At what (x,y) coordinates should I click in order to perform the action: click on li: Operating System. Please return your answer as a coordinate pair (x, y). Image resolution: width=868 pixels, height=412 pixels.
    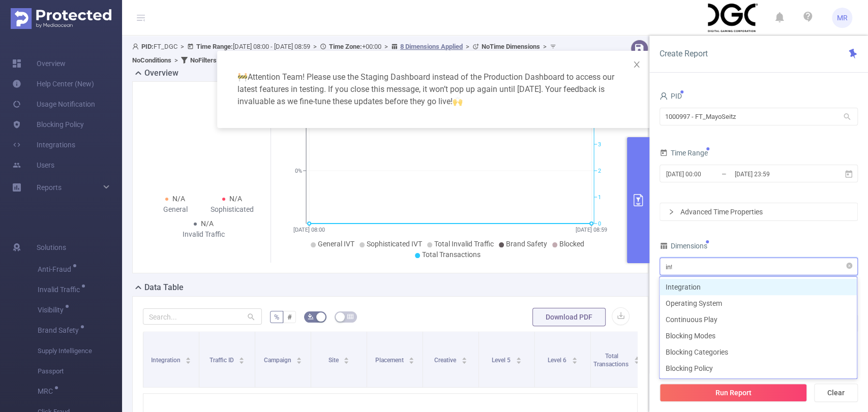
    Looking at the image, I should click on (758, 304).